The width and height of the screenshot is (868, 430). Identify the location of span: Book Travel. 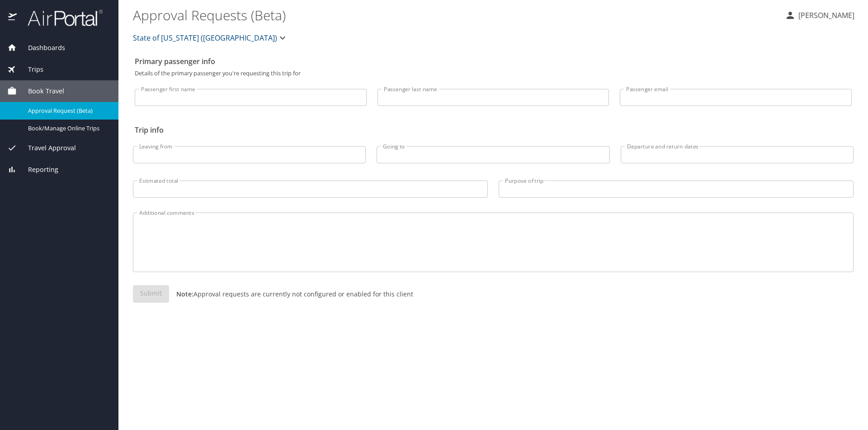
(40, 91).